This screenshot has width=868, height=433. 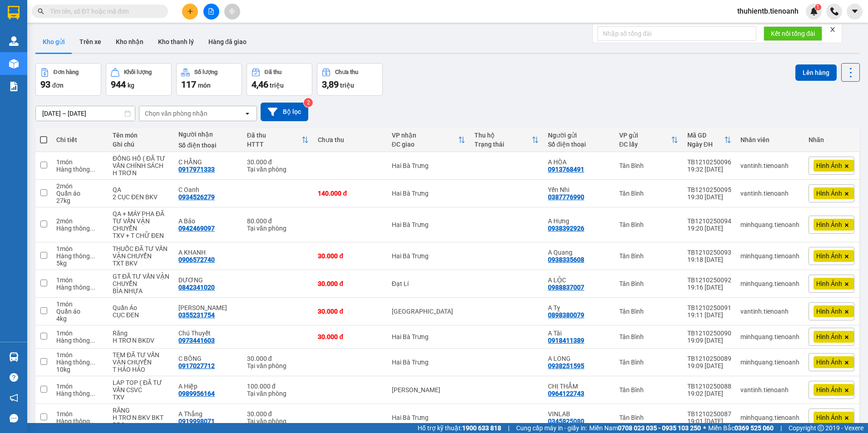 What do you see at coordinates (566, 422) in the screenshot?
I see `div: 0345825080` at bounding box center [566, 422].